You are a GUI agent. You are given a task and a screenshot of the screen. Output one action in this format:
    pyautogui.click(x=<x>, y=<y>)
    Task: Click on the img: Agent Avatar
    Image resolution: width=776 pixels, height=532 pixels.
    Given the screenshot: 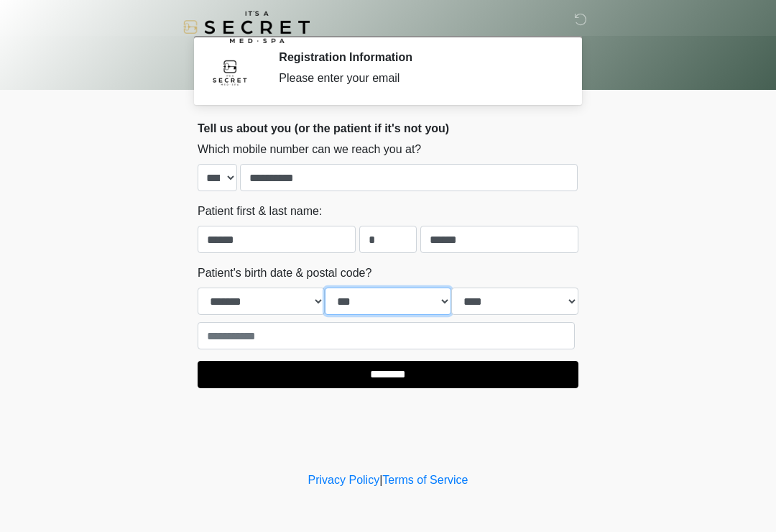 What is the action you would take?
    pyautogui.click(x=230, y=72)
    